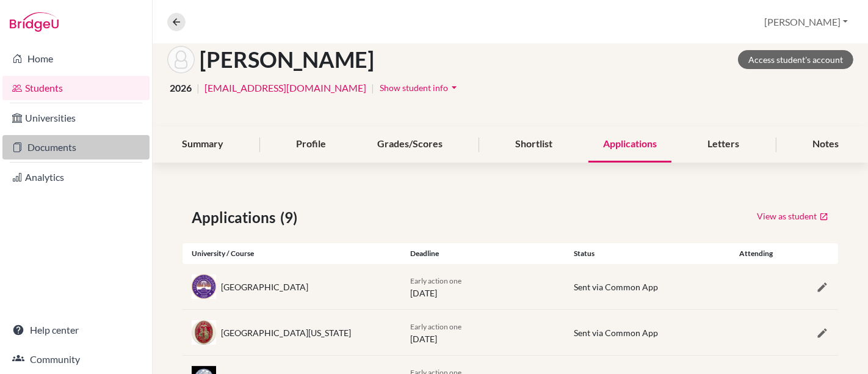 This screenshot has height=374, width=868. Describe the element at coordinates (76, 118) in the screenshot. I see `a: Universities` at that location.